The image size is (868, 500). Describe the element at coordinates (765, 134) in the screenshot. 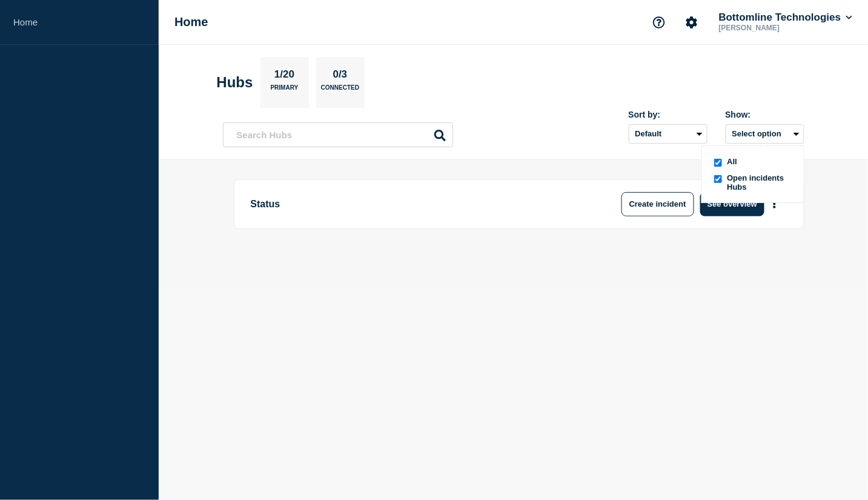

I see `button: Select optionall checkboxAllopenIncidentsHubs checkboxOpen incidents Hubs` at that location.